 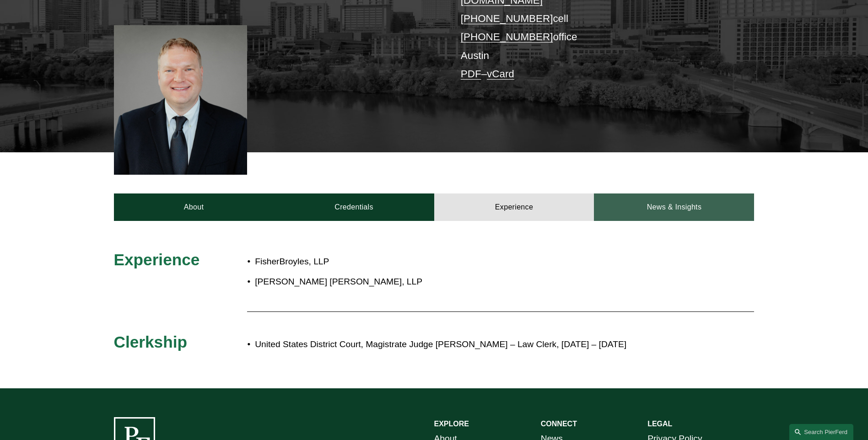 I want to click on strong: CONNECT, so click(x=558, y=424).